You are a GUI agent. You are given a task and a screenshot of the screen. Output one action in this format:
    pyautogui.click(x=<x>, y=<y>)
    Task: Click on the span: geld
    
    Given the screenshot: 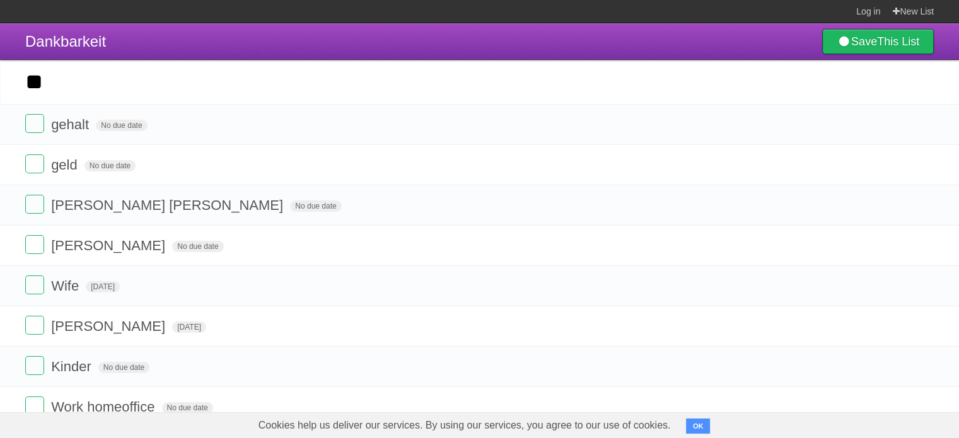 What is the action you would take?
    pyautogui.click(x=66, y=164)
    